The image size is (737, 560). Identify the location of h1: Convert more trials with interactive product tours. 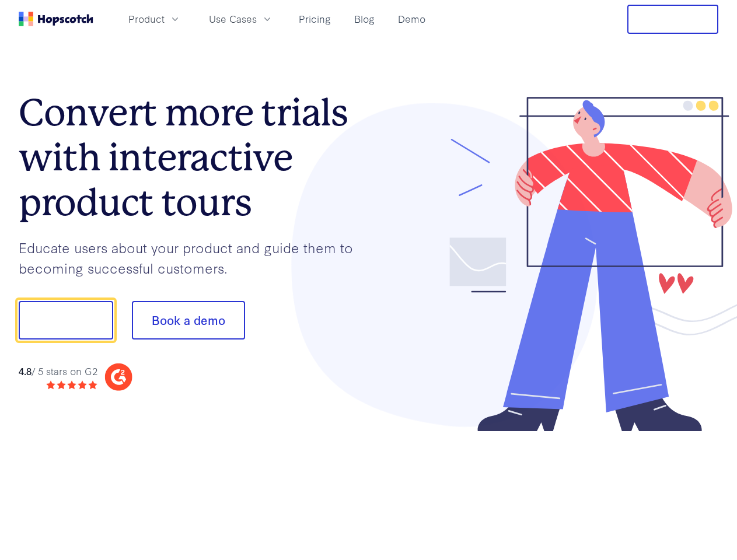
(194, 158).